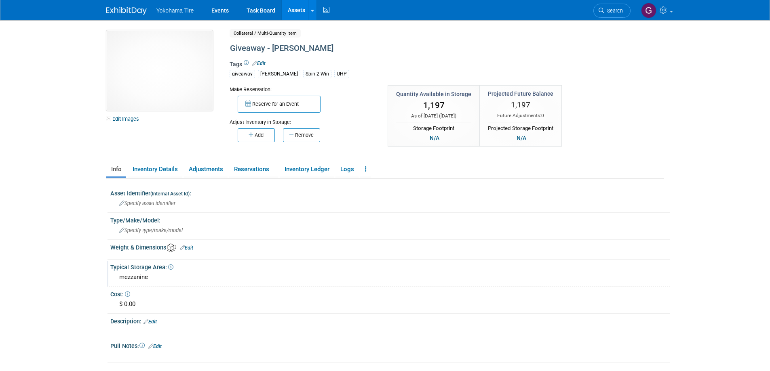 The height and width of the screenshot is (371, 770). Describe the element at coordinates (302, 135) in the screenshot. I see `button: Remove` at that location.